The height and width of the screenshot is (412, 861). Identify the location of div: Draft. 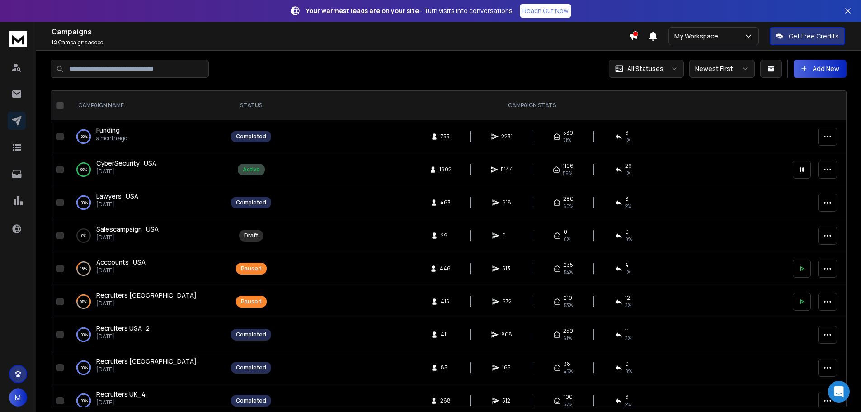
(251, 235).